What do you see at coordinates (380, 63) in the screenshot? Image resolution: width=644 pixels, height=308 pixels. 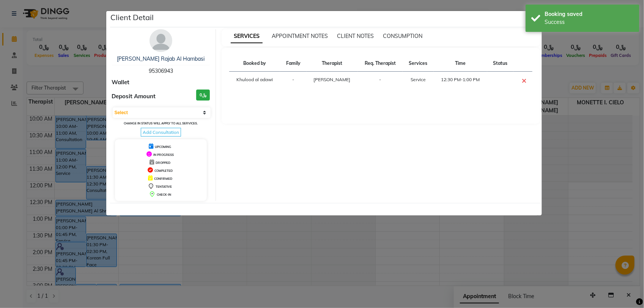 I see `th: Req. Therapist` at bounding box center [380, 63].